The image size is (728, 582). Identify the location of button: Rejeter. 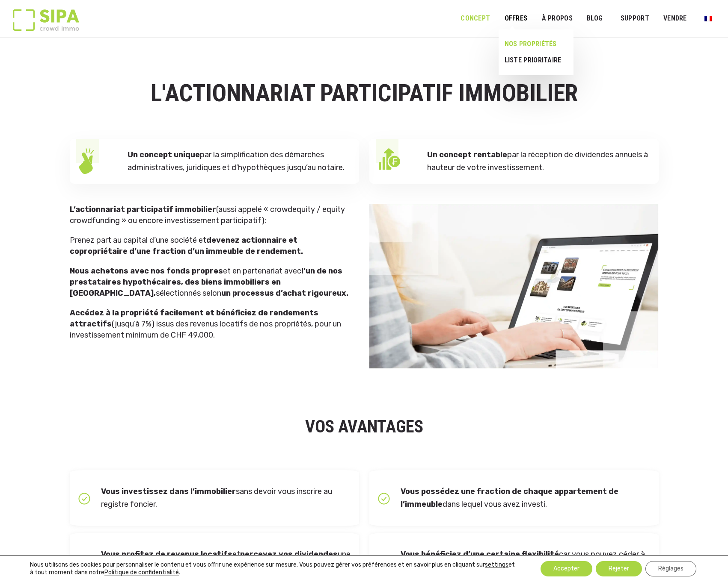
(619, 569).